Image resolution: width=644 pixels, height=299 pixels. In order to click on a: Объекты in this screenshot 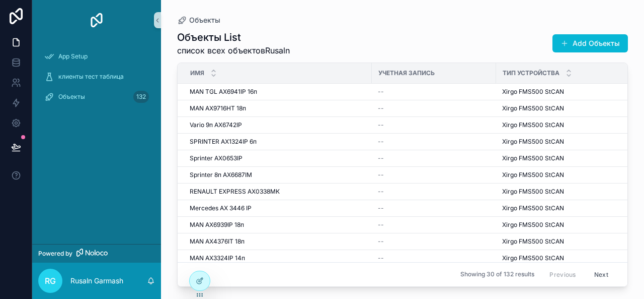, I will do `click(199, 20)`.